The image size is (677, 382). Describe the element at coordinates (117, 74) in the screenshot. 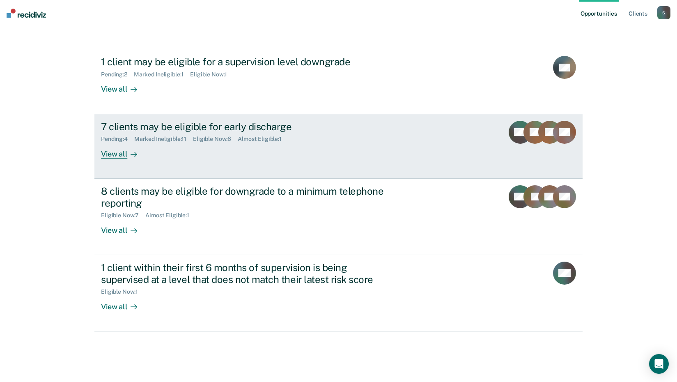

I see `div: Pending : 2` at that location.